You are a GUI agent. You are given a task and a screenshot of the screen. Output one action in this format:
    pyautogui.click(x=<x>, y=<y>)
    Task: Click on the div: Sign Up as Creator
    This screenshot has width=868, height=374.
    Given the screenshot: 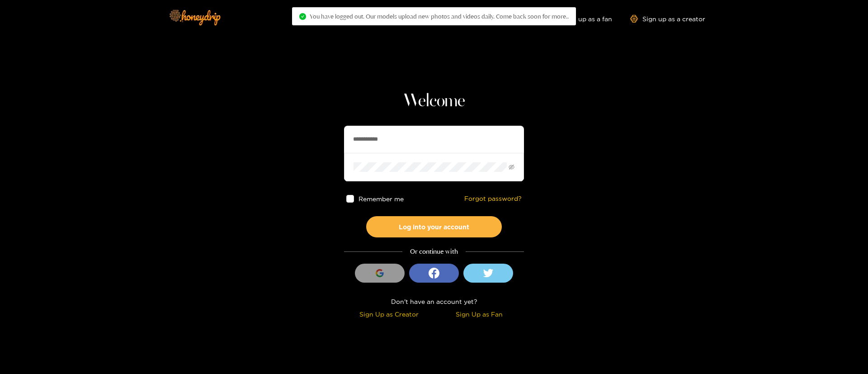 What is the action you would take?
    pyautogui.click(x=389, y=314)
    